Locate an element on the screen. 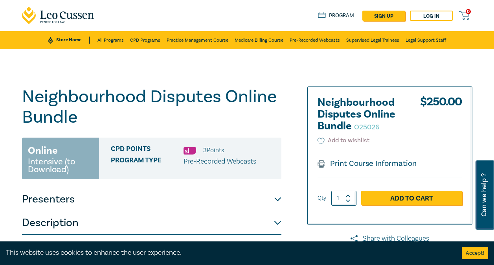 Image resolution: width=494 pixels, height=265 pixels. a: Legal Support Staff is located at coordinates (425, 40).